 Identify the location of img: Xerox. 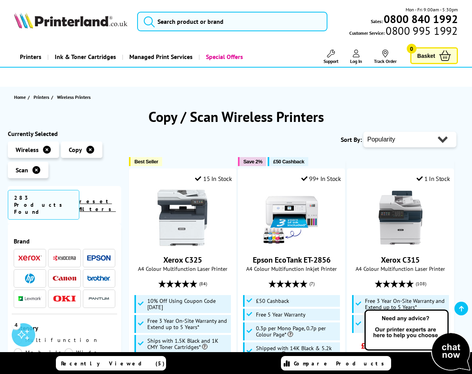
(30, 258).